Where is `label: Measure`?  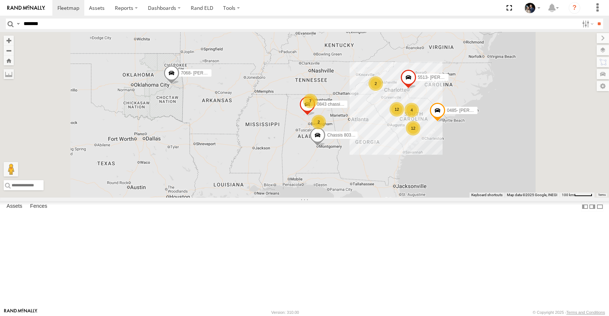 label: Measure is located at coordinates (9, 74).